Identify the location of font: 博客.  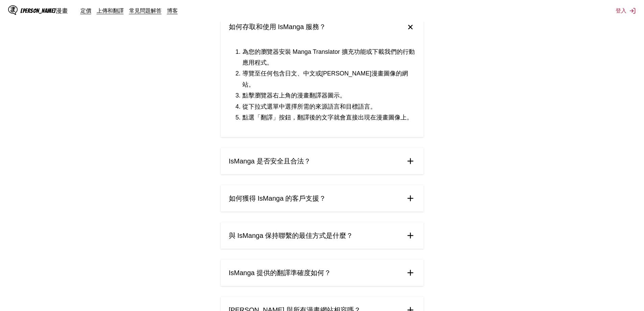
(172, 11).